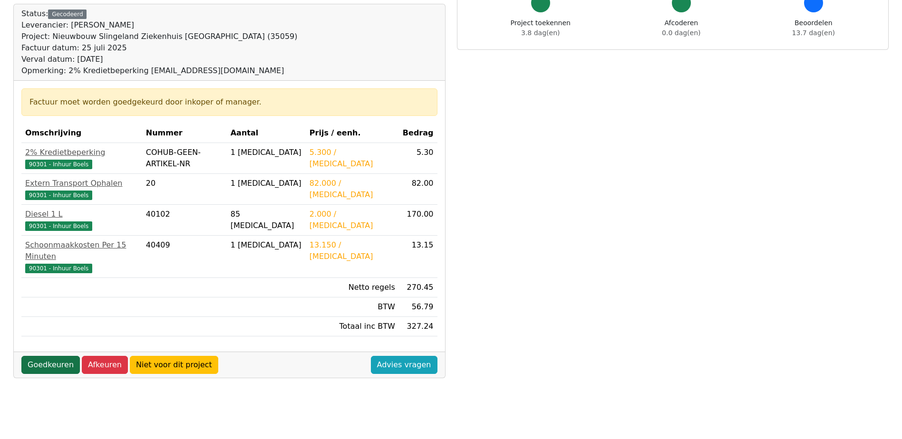 The image size is (902, 439). I want to click on a: Niet voor dit project, so click(174, 365).